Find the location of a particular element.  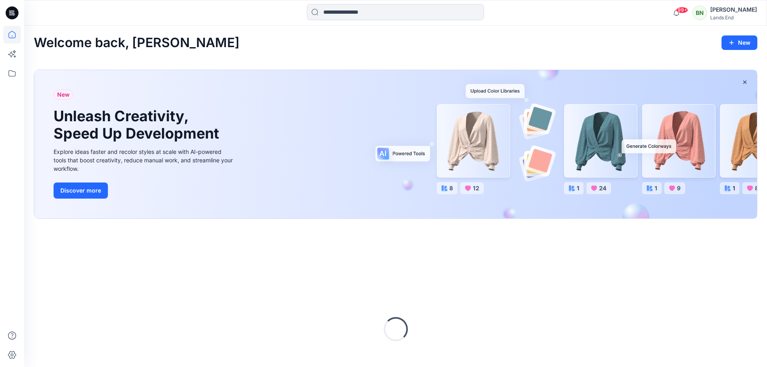

div: BN is located at coordinates (700, 13).